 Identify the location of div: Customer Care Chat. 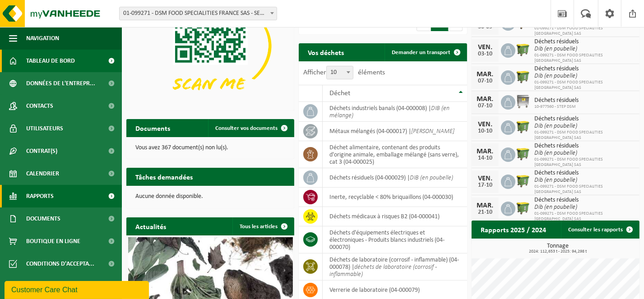
(72, 11).